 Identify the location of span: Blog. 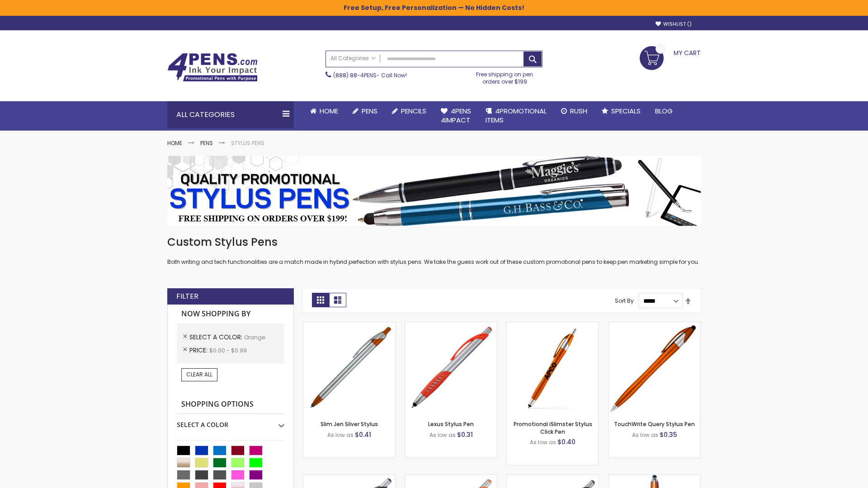
(664, 111).